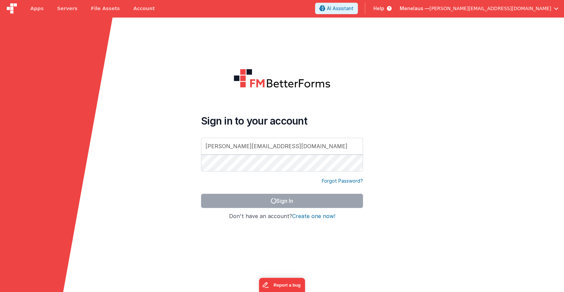 Image resolution: width=564 pixels, height=292 pixels. I want to click on button: AI Assistant, so click(336, 8).